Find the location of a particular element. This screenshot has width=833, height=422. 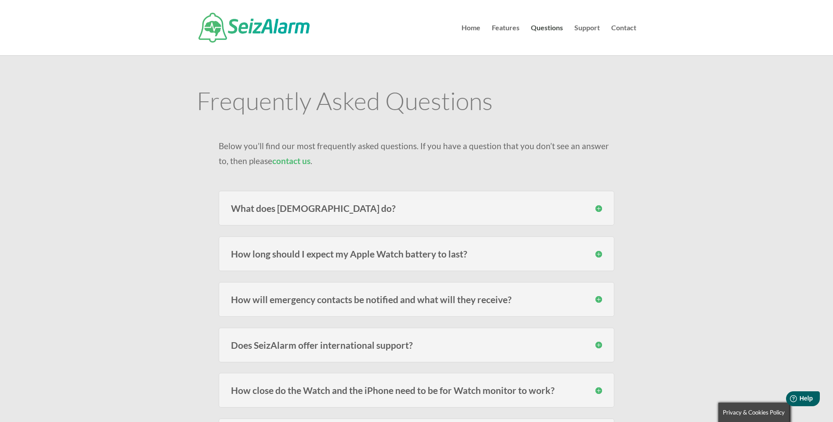

a: Features is located at coordinates (505, 40).